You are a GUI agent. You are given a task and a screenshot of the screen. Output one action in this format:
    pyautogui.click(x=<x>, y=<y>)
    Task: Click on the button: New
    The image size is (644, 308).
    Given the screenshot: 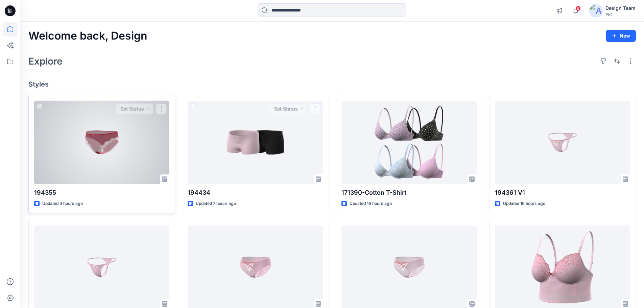 What is the action you would take?
    pyautogui.click(x=621, y=36)
    